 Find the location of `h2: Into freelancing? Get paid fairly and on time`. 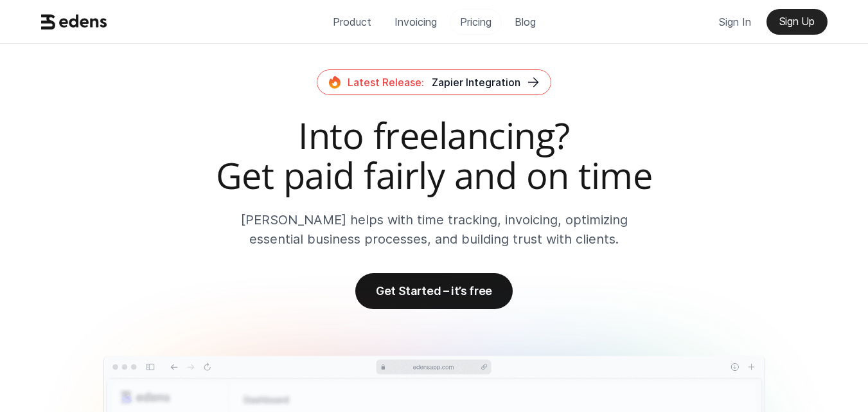

h2: Into freelancing? Get paid fairly and on time is located at coordinates (435, 155).